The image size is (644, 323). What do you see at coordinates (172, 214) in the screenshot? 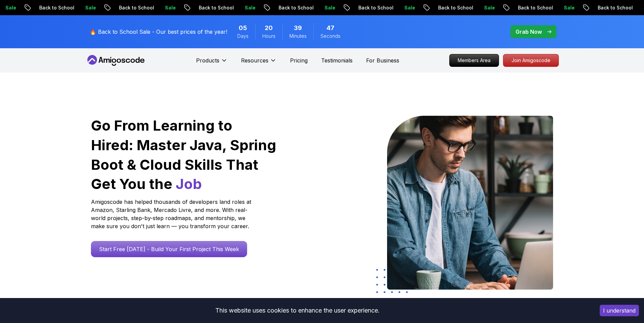
I see `p: Amigoscode has helped thousands of developers land roles at Amazon, Starling Bank, Mercado Livre,...` at bounding box center [172, 214].